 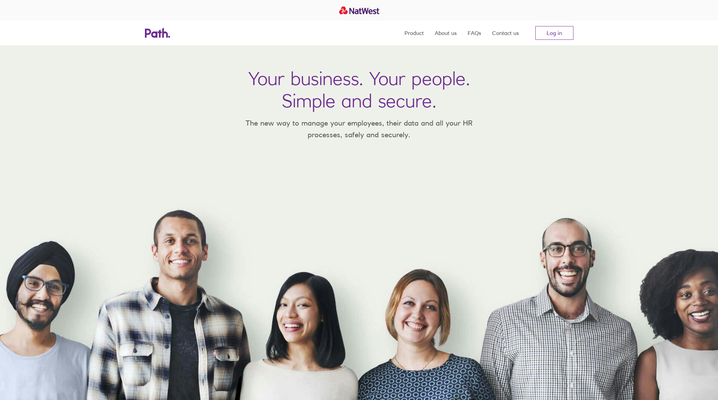 I want to click on a: About us, so click(x=445, y=33).